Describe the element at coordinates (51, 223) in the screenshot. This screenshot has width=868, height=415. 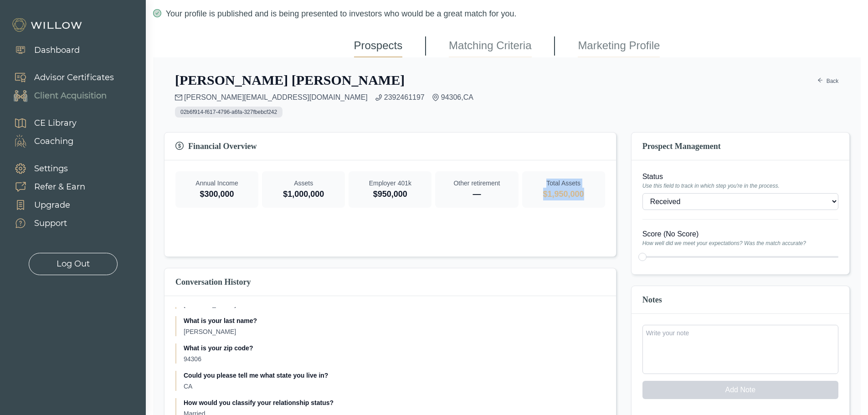
I see `div: Support` at that location.